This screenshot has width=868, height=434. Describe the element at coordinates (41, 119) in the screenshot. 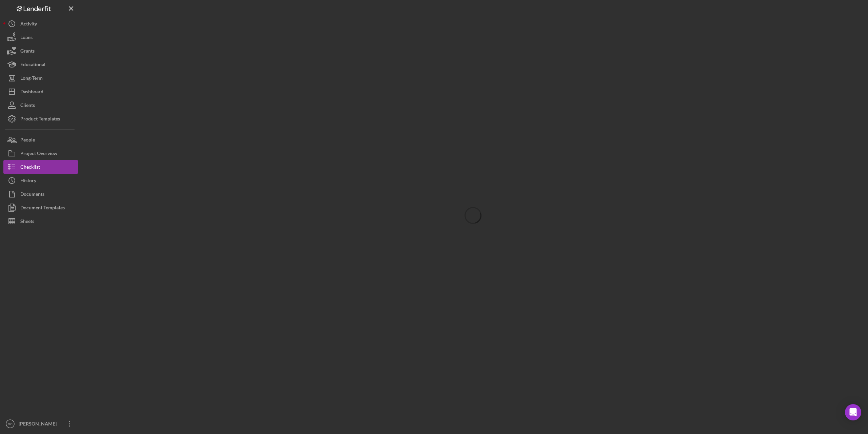

I see `button: Product Templates` at that location.